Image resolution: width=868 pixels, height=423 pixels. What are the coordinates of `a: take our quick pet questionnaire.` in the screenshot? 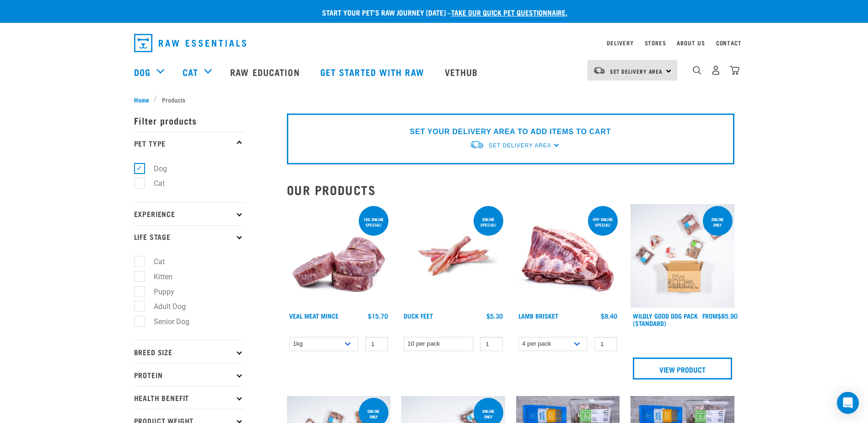 It's located at (509, 12).